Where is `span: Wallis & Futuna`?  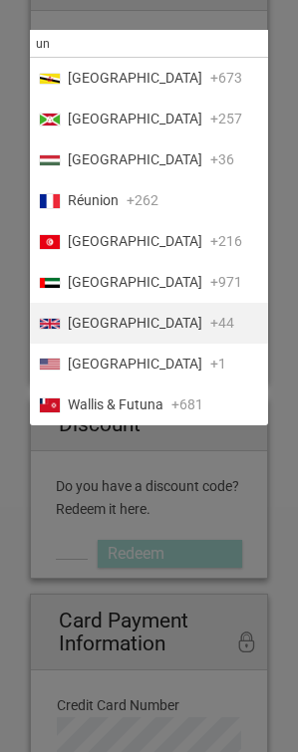
span: Wallis & Futuna is located at coordinates (116, 405).